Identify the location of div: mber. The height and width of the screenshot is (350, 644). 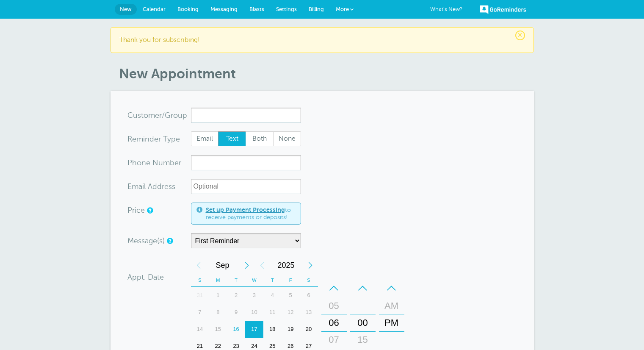
(159, 163).